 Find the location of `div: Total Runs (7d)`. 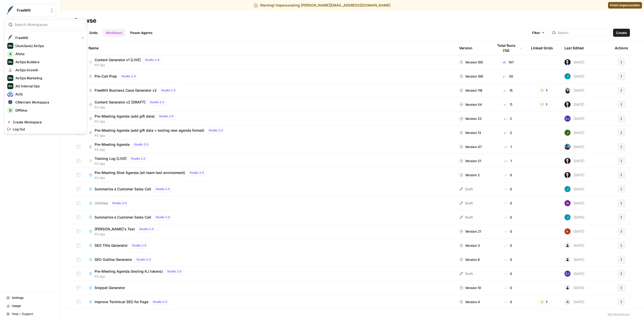

div: Total Runs (7d) is located at coordinates (508, 48).